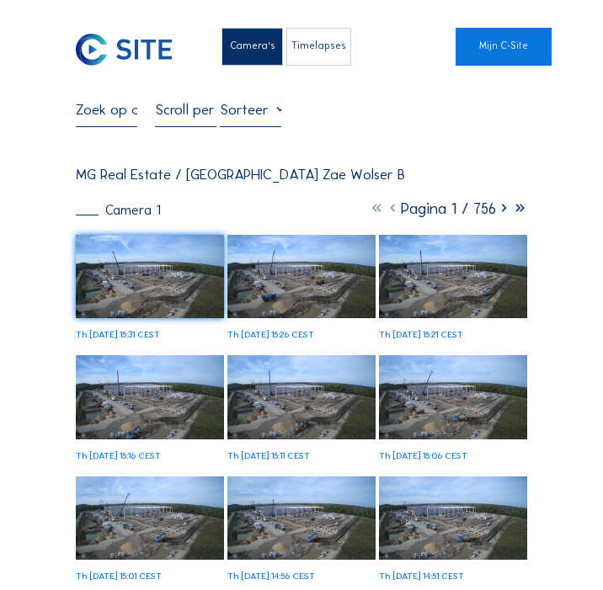 The width and height of the screenshot is (603, 590). I want to click on img: C-SITE Logo, so click(124, 50).